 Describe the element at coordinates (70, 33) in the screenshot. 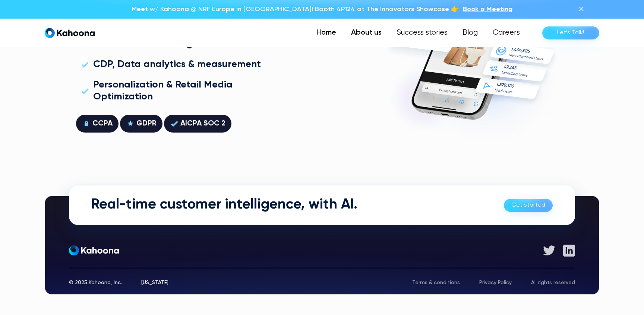

I see `a: home` at that location.